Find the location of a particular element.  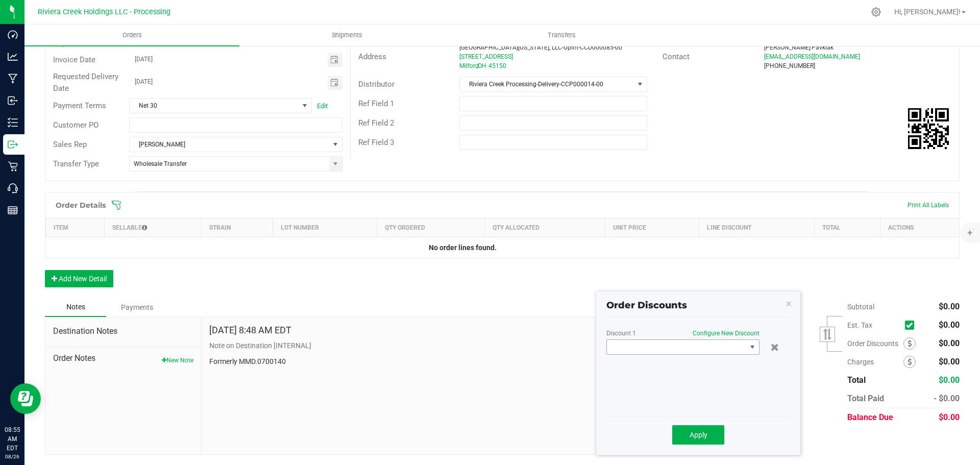

button: Add New Detail is located at coordinates (79, 279).